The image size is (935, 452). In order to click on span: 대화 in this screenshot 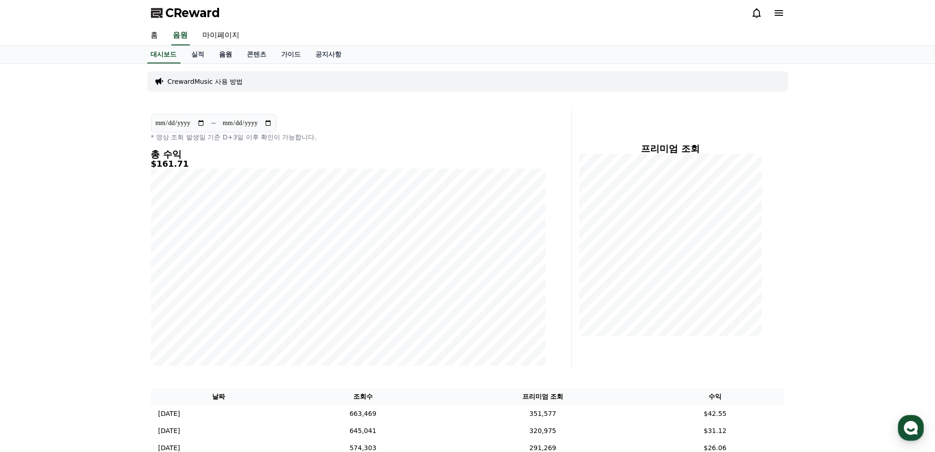, I will do `click(90, 312)`.